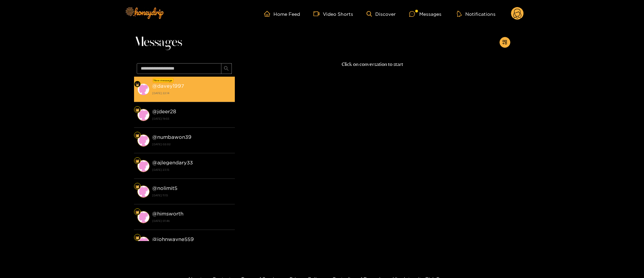 This screenshot has height=278, width=644. Describe the element at coordinates (227, 69) in the screenshot. I see `button: search` at that location.